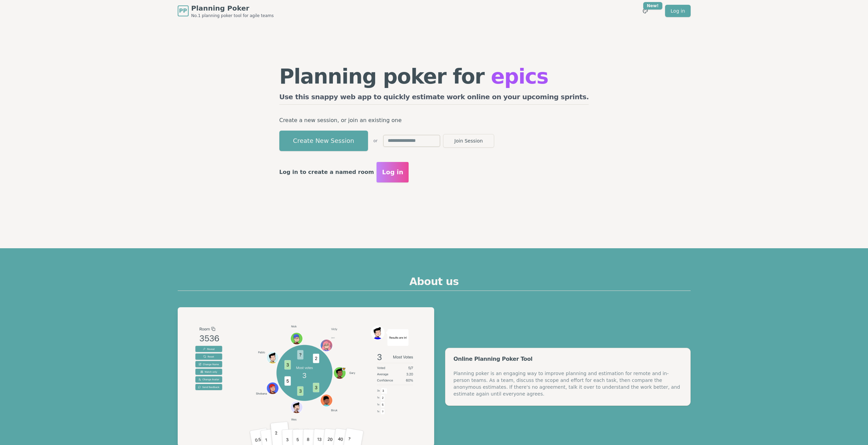 The image size is (868, 445). What do you see at coordinates (568, 359) in the screenshot?
I see `div: Online Planning Poker Tool` at bounding box center [568, 359].